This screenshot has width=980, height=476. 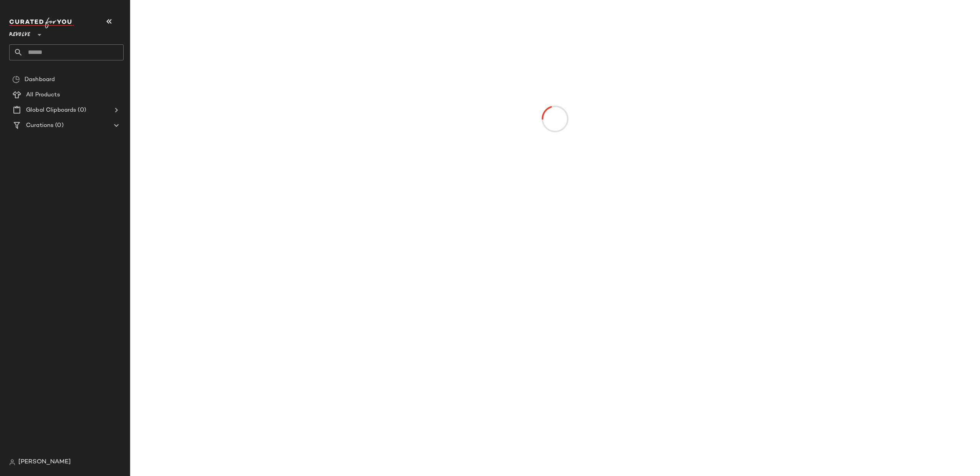 What do you see at coordinates (40, 126) in the screenshot?
I see `span: Curations` at bounding box center [40, 126].